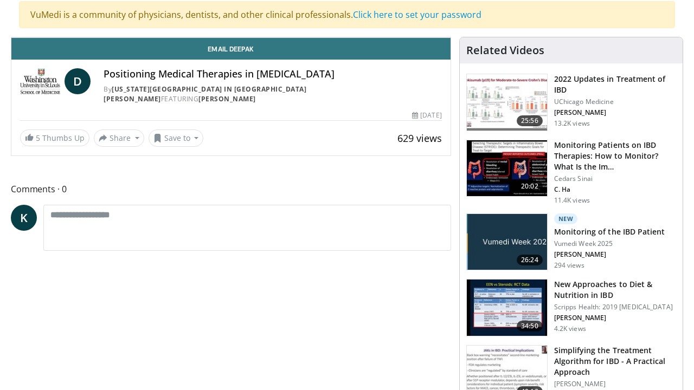 The height and width of the screenshot is (390, 694). What do you see at coordinates (176, 138) in the screenshot?
I see `button: Save to` at bounding box center [176, 138].